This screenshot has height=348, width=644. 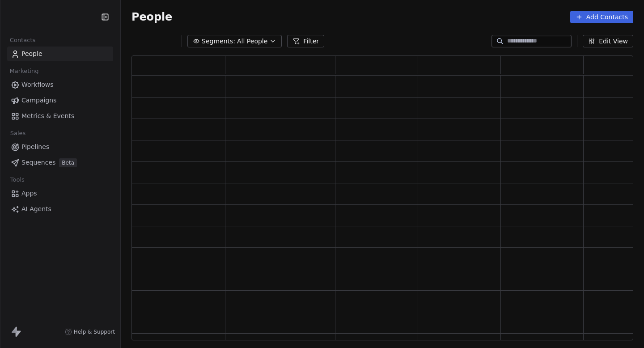 What do you see at coordinates (60, 147) in the screenshot?
I see `a: Pipelines` at bounding box center [60, 147].